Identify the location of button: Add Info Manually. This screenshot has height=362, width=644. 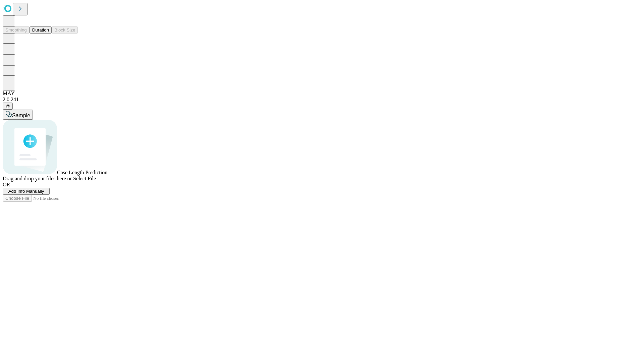
(26, 191).